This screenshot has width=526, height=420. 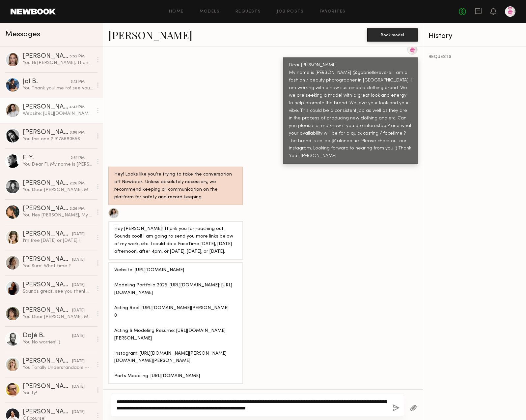 I want to click on div: 5:52 PM, so click(x=77, y=56).